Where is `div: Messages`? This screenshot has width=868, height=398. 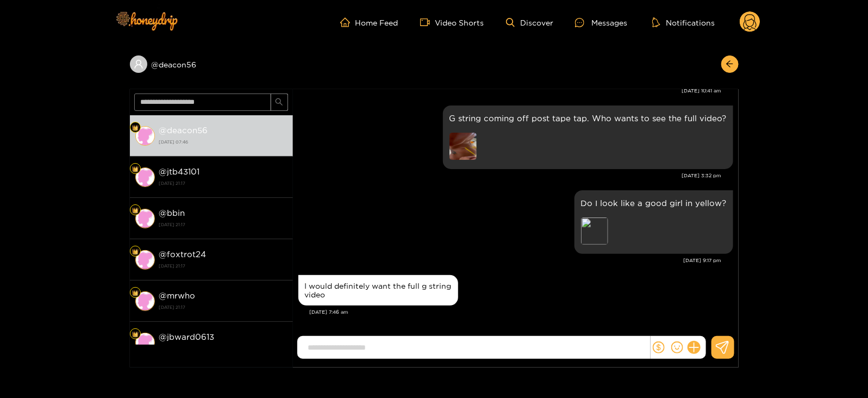 div: Messages is located at coordinates (601, 23).